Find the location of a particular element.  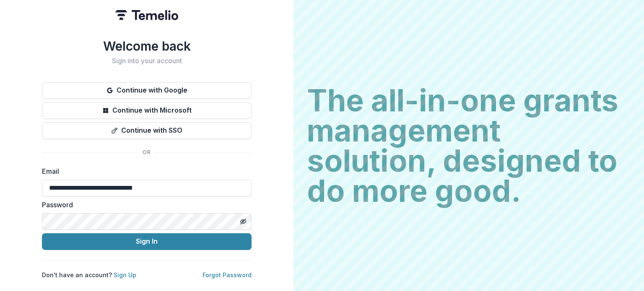

button: Sign In is located at coordinates (147, 242).